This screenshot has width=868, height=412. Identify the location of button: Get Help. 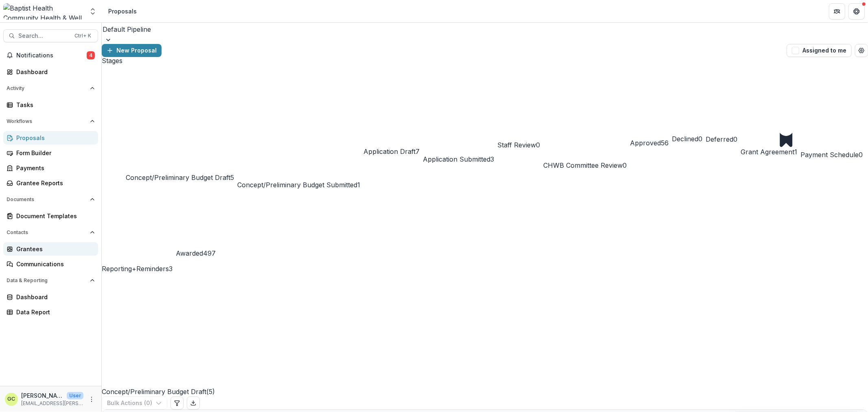
(857, 11).